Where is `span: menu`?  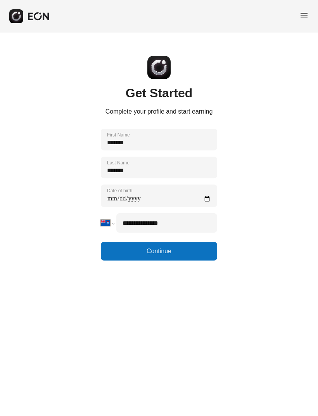
span: menu is located at coordinates (304, 15).